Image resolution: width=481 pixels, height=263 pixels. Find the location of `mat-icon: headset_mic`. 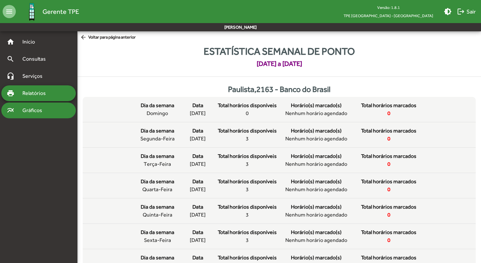

mat-icon: headset_mic is located at coordinates (11, 76).